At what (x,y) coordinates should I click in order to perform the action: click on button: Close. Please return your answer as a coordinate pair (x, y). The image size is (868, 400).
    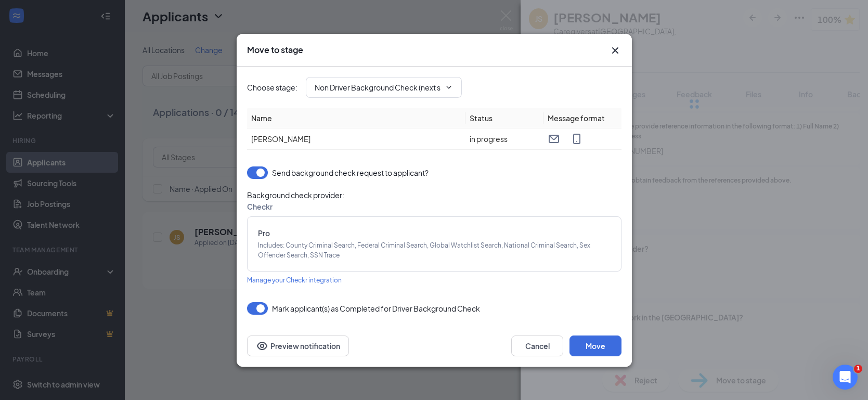
    Looking at the image, I should click on (615, 50).